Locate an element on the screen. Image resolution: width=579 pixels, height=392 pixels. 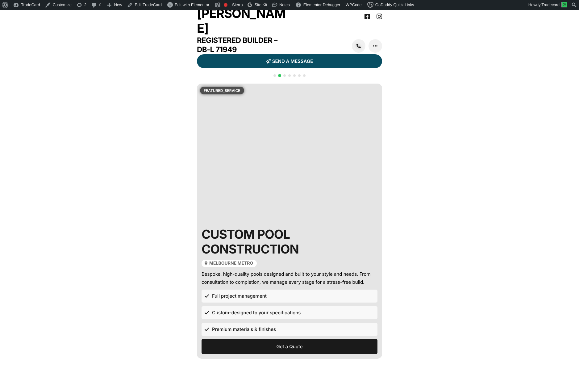
div: Focus keyphrase not set is located at coordinates (226, 5).